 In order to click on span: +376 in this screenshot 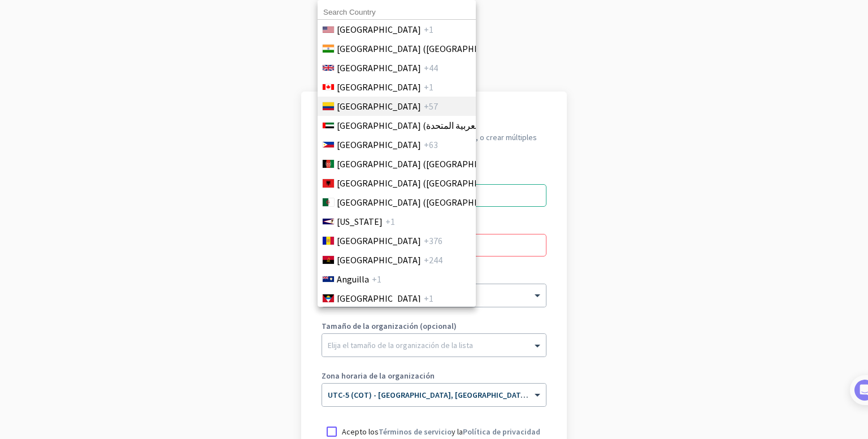, I will do `click(433, 241)`.